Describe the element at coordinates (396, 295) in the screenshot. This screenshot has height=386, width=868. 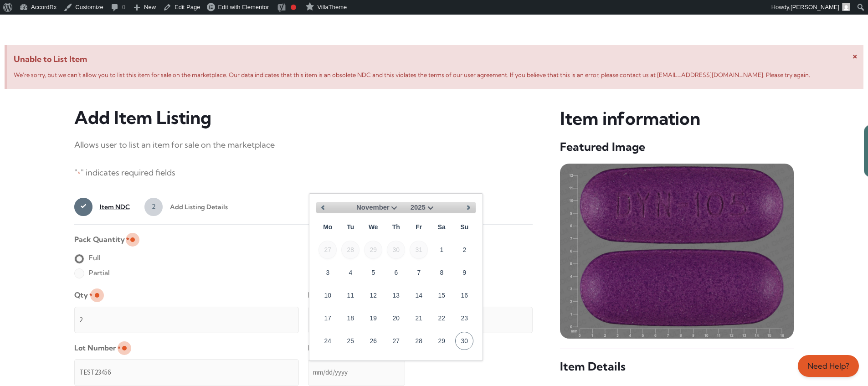
I see `a: 13` at that location.